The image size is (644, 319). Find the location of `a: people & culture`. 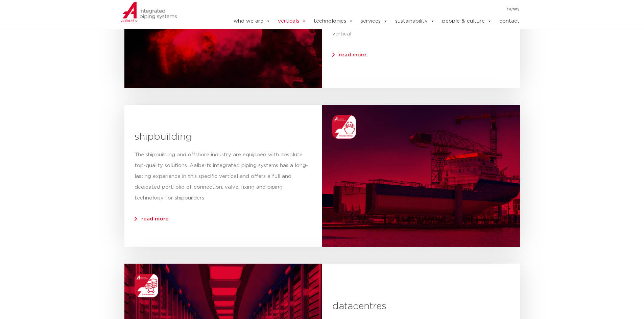

a: people & culture is located at coordinates (467, 21).